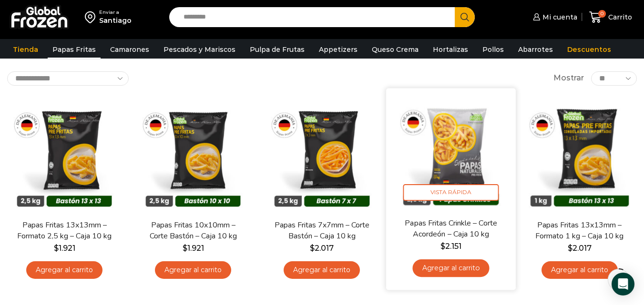  I want to click on img: address-field-icon.svg, so click(92, 17).